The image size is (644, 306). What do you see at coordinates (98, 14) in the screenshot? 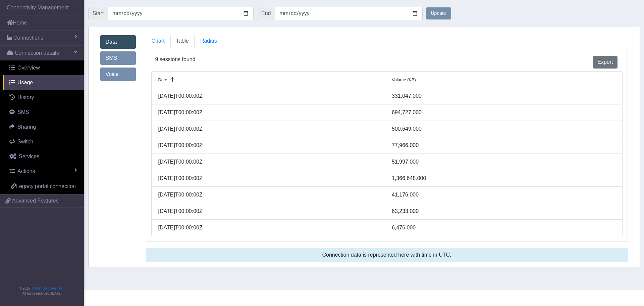
I see `span: Start` at bounding box center [98, 14].